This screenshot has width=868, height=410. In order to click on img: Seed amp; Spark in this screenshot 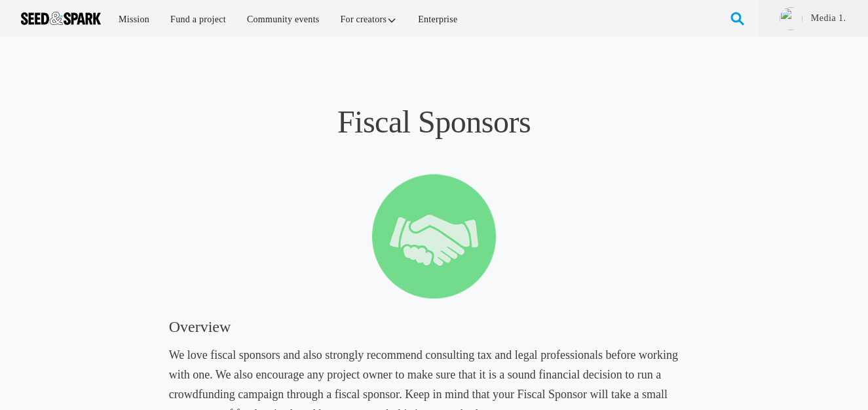, I will do `click(61, 18)`.